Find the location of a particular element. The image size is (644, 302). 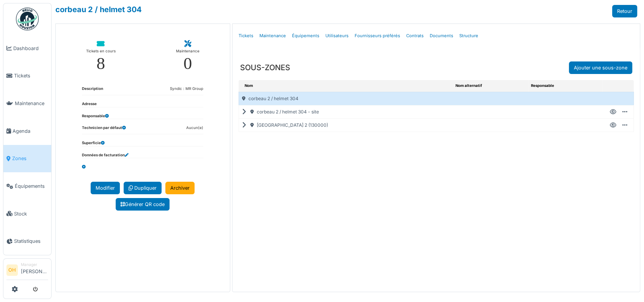

th: Responsable is located at coordinates (565, 86).